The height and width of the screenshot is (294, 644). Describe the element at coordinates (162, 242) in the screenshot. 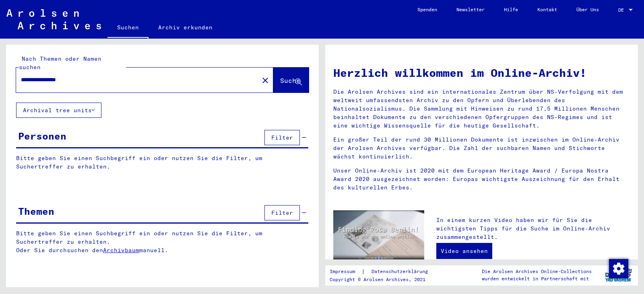

I see `p: Bitte geben Sie einen Suchbegriff ein oder nutzen Sie die Filter, um Suchertreffer zu erhalten. O...` at that location.